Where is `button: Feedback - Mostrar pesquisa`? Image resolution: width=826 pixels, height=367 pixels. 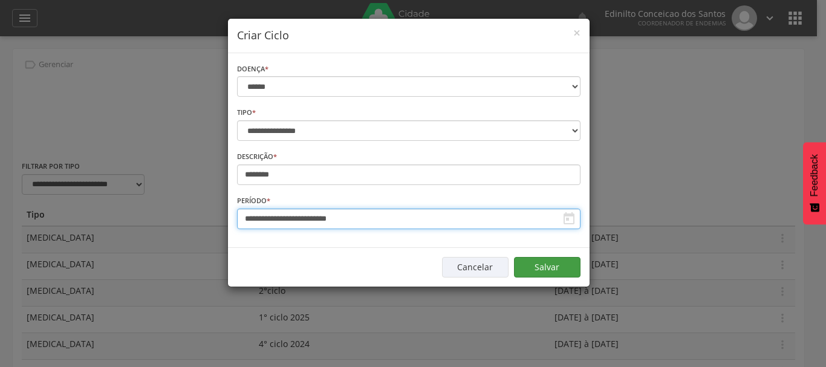 button: Feedback - Mostrar pesquisa is located at coordinates (814, 183).